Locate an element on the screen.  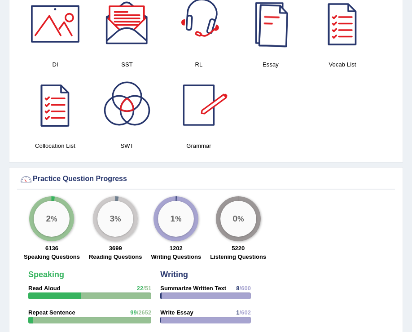
span: 99 is located at coordinates (133, 312).